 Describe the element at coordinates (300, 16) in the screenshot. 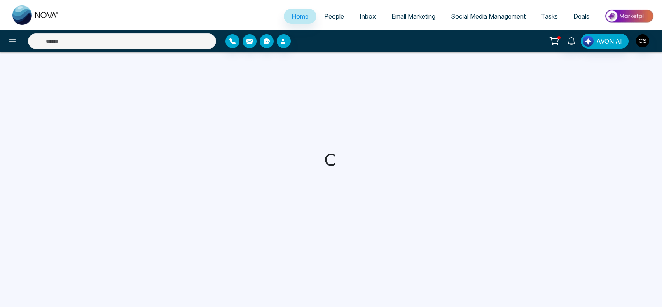

I see `span: Home` at that location.